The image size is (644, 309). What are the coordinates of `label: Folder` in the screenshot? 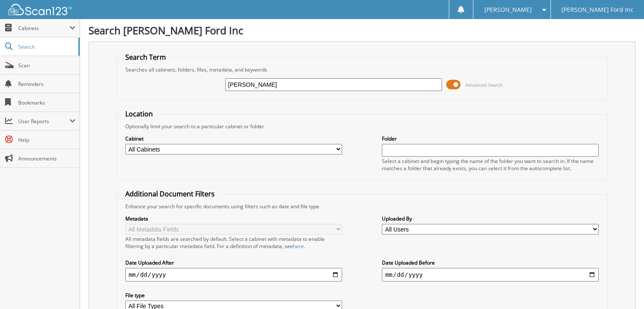 It's located at (491, 139).